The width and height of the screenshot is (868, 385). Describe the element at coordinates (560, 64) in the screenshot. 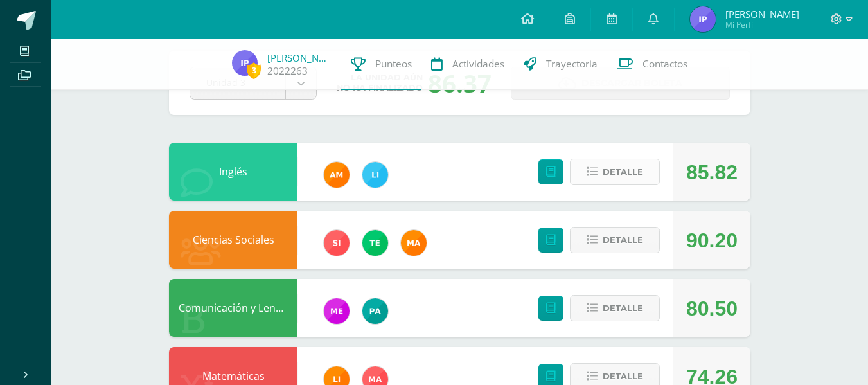

I see `a: Trayectoria` at that location.